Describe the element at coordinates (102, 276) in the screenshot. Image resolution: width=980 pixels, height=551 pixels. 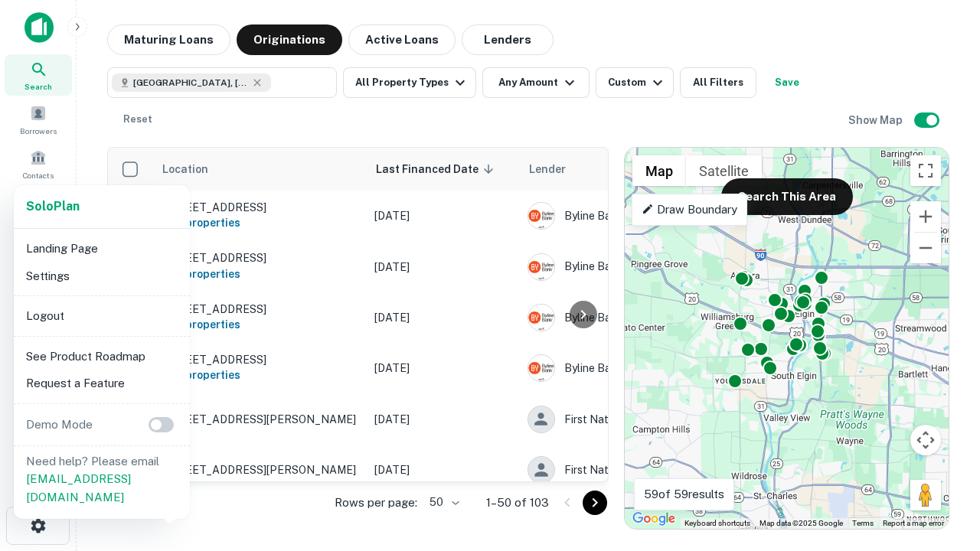
I see `li: Settings` at that location.